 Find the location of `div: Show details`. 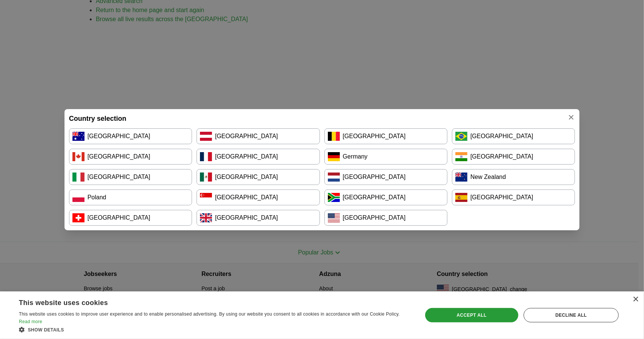

div: Show details is located at coordinates (214, 330).